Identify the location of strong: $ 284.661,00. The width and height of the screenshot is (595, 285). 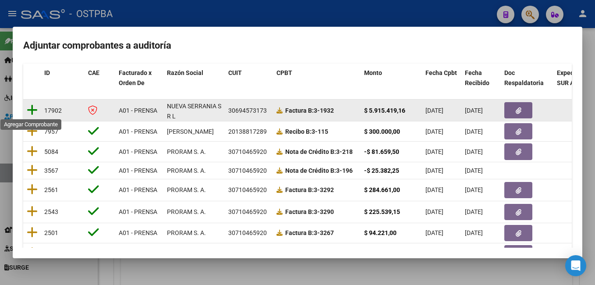
(382, 190).